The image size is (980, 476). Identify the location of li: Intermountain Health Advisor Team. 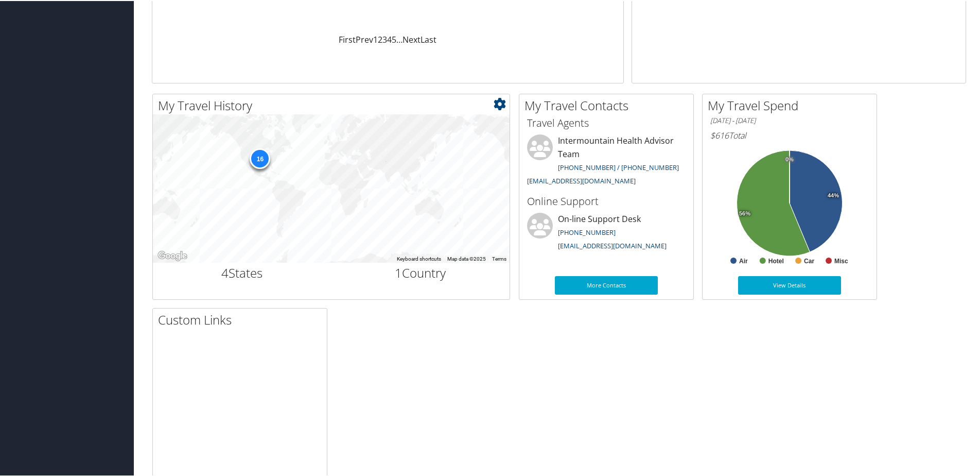
(606, 161).